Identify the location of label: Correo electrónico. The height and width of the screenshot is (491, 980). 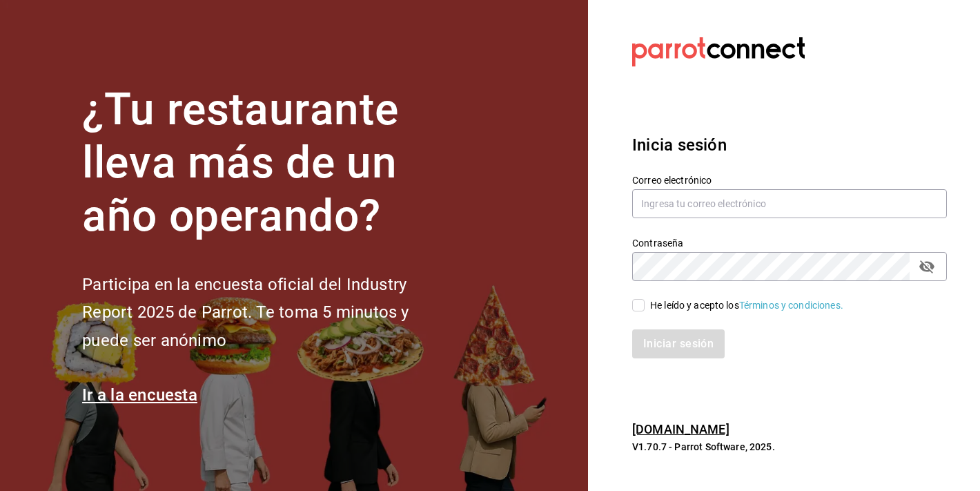
(789, 180).